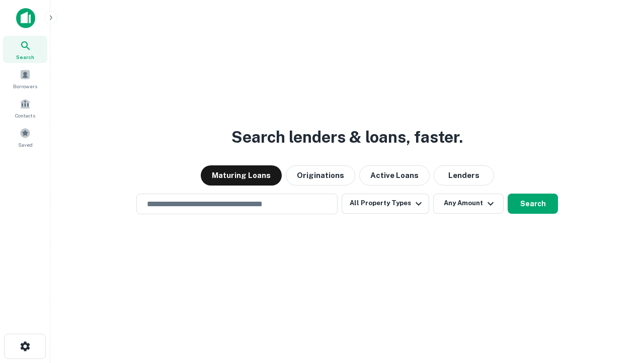 The width and height of the screenshot is (644, 363). Describe the element at coordinates (320, 175) in the screenshot. I see `button: Originations` at that location.